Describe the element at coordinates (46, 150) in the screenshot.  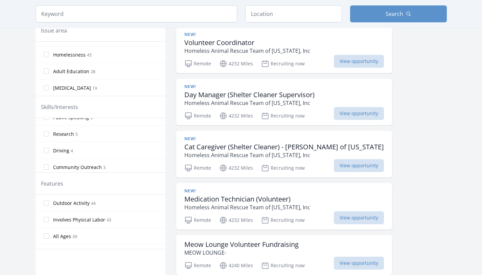
I see `input: Driving 4` at that location.